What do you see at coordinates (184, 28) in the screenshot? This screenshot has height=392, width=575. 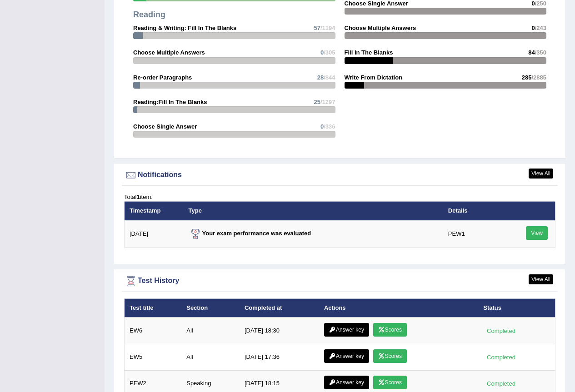 I see `strong: Reading & Writing: Fill In The Blanks` at bounding box center [184, 28].